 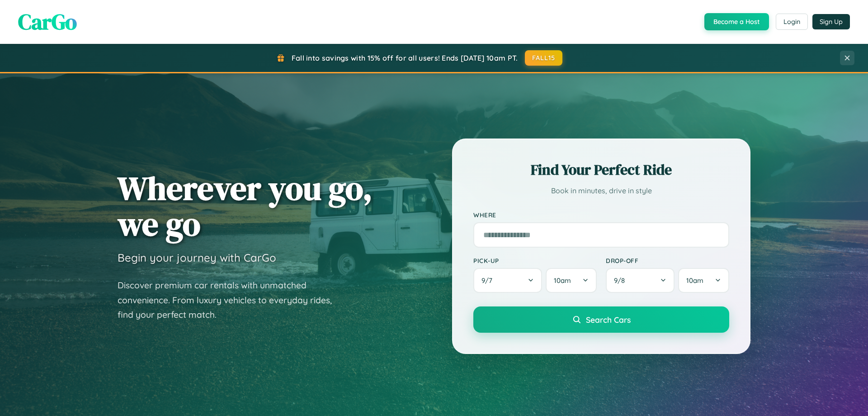 I want to click on button: Search Cars, so click(x=602, y=319).